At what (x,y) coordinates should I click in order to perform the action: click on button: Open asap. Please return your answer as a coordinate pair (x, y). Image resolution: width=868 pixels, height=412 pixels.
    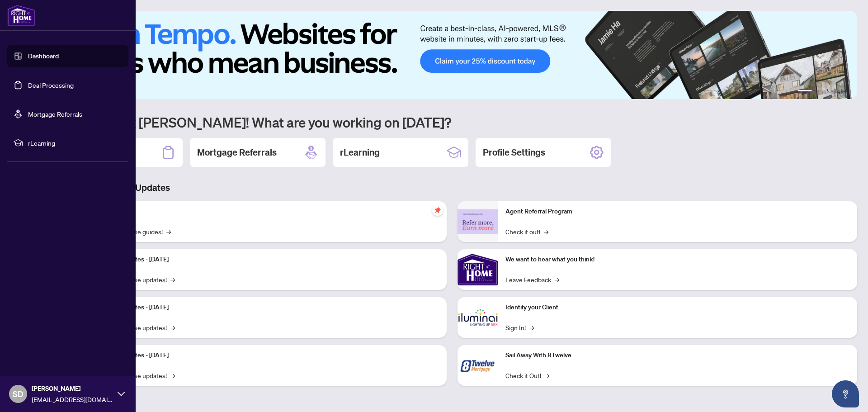
    Looking at the image, I should click on (846, 394).